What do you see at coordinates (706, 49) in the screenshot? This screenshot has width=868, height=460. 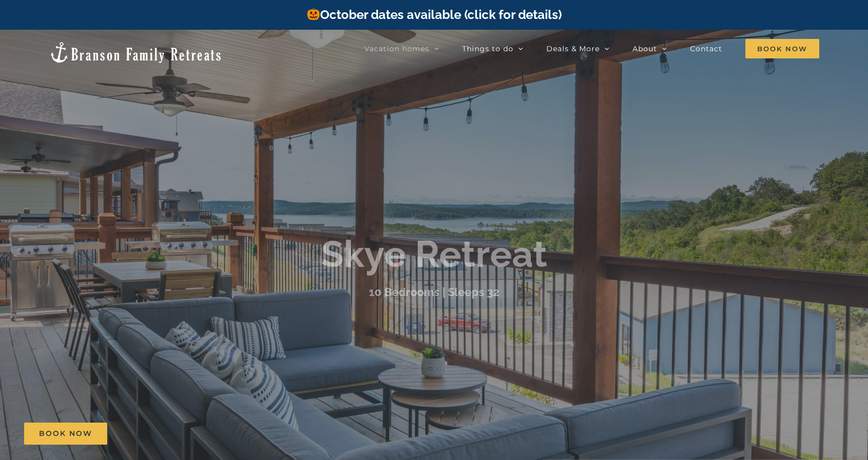 I see `a: Contact` at bounding box center [706, 49].